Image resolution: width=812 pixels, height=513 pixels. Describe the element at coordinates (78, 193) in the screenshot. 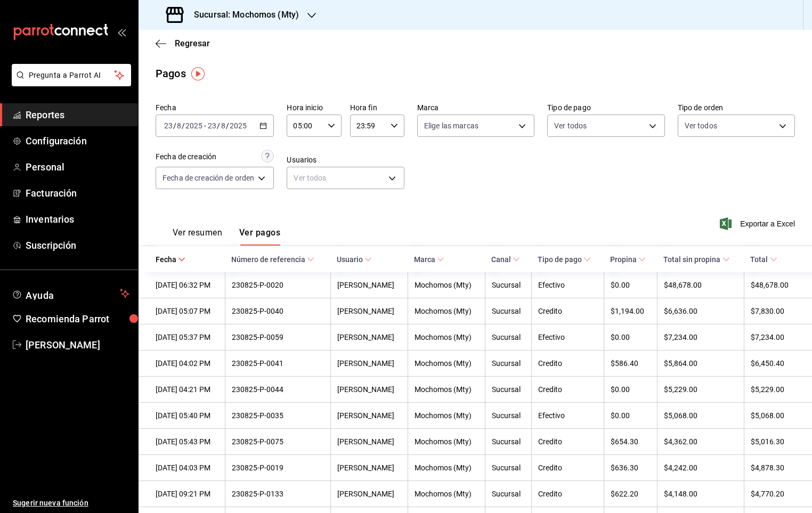

I see `span: Facturación` at that location.